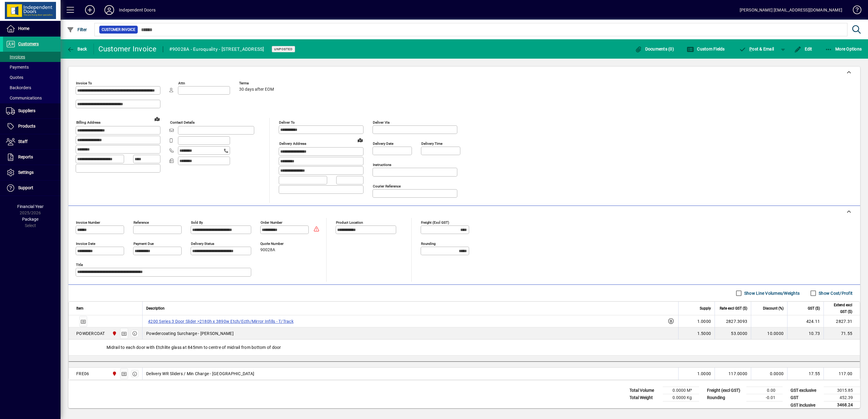 The height and width of the screenshot is (419, 868). Describe the element at coordinates (805, 322) in the screenshot. I see `td: 424.11` at that location.